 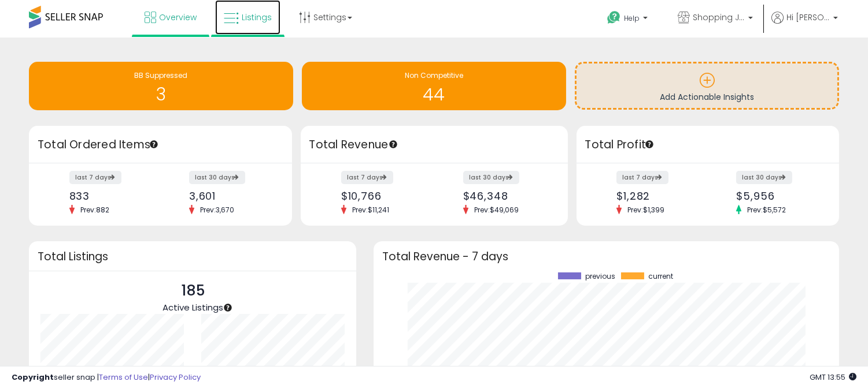 I want to click on a: Terms of Use, so click(x=123, y=378).